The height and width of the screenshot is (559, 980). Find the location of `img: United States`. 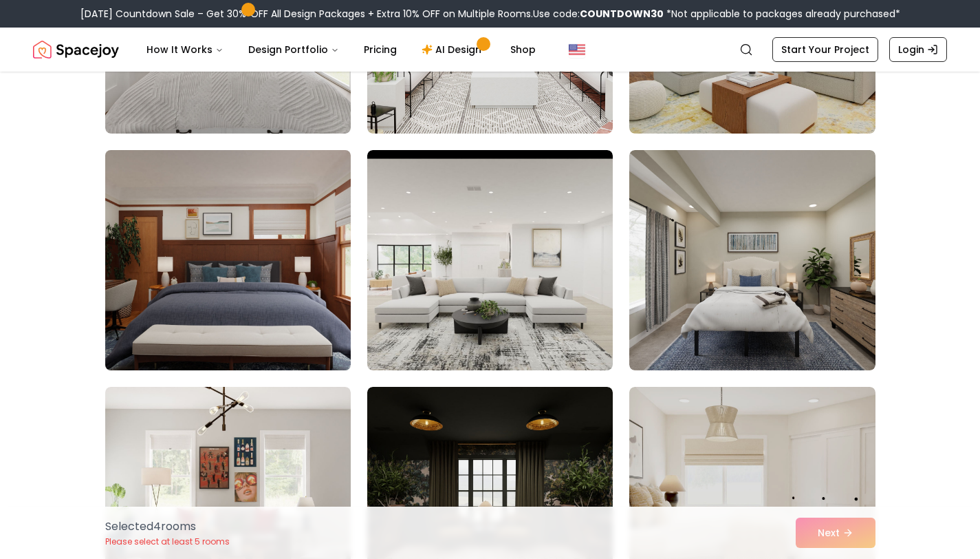

img: United States is located at coordinates (577, 49).